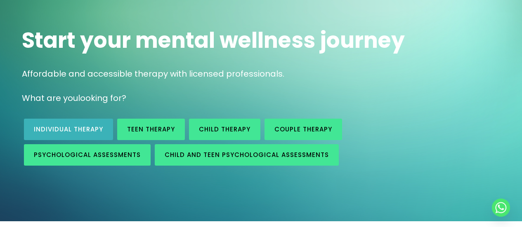 The width and height of the screenshot is (522, 227). What do you see at coordinates (224, 129) in the screenshot?
I see `span: Child Therapy` at bounding box center [224, 129].